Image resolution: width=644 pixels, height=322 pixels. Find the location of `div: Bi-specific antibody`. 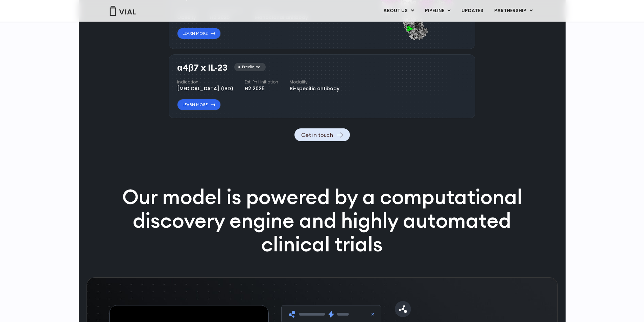

div: Bi-specific antibody is located at coordinates (314, 88).